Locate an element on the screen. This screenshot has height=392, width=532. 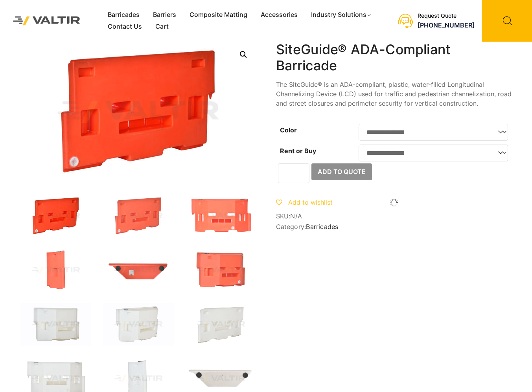
button: Add to Quote is located at coordinates (342, 172).